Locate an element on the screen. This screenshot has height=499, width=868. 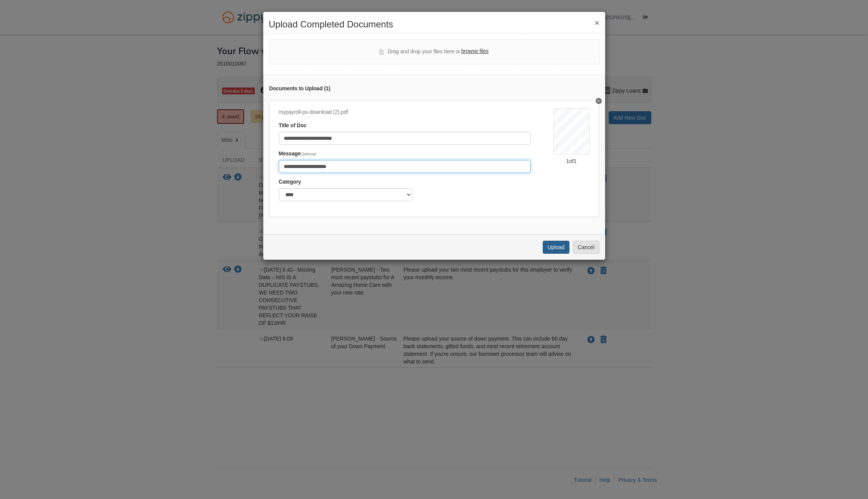
div: Documents to Upload ( 1 ) is located at coordinates (434, 89).